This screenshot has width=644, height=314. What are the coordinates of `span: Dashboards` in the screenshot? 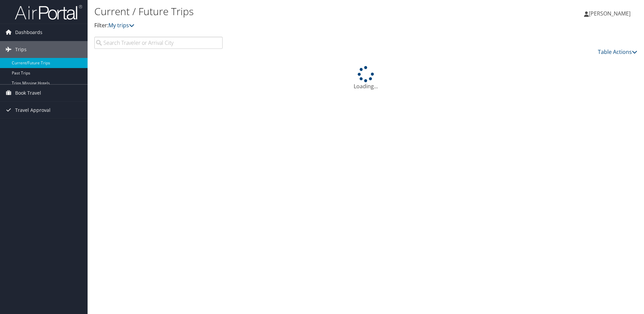 It's located at (29, 32).